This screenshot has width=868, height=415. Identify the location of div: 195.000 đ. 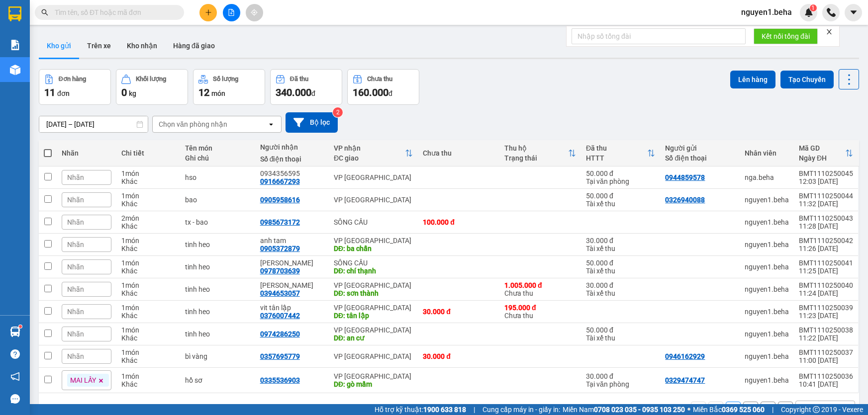
(540, 308).